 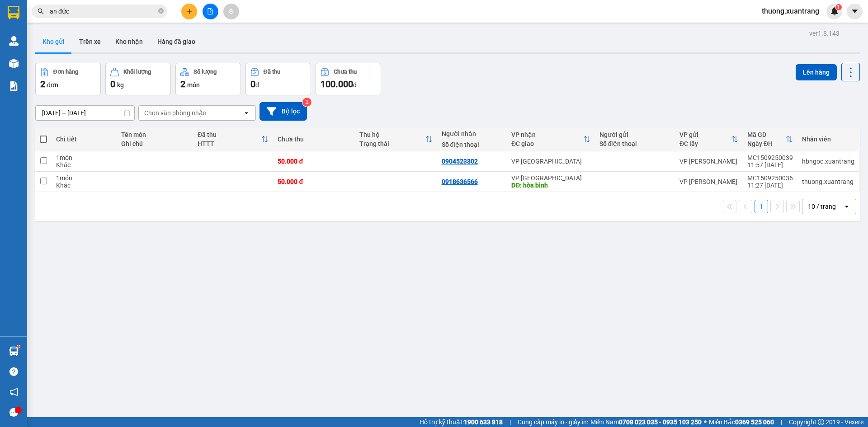 What do you see at coordinates (85, 113) in the screenshot?
I see `input: Select a date range.` at bounding box center [85, 113].